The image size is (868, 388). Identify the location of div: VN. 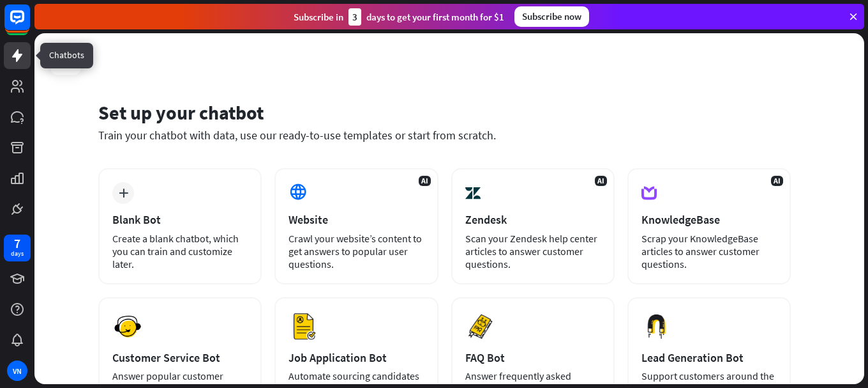
(17, 370).